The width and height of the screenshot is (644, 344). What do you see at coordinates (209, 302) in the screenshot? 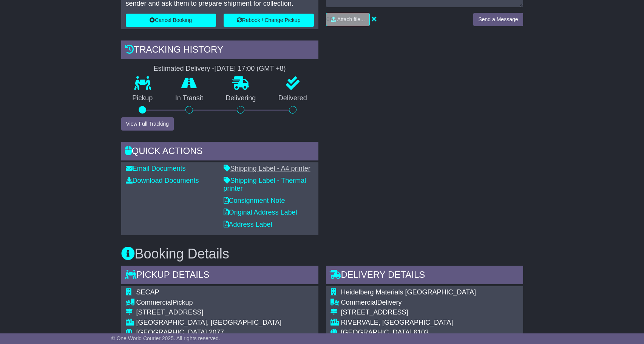
I see `div: Pickup` at bounding box center [209, 302].